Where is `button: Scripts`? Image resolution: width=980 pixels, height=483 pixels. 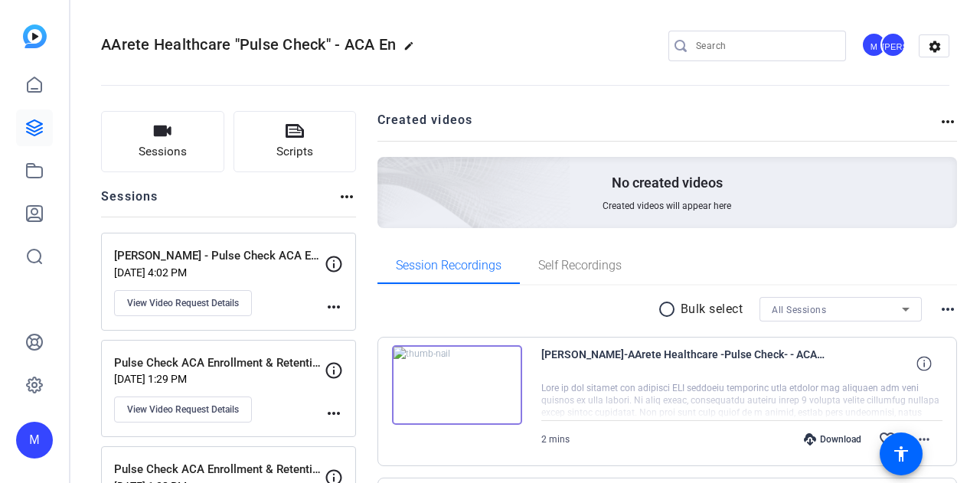 button: Scripts is located at coordinates (294, 142).